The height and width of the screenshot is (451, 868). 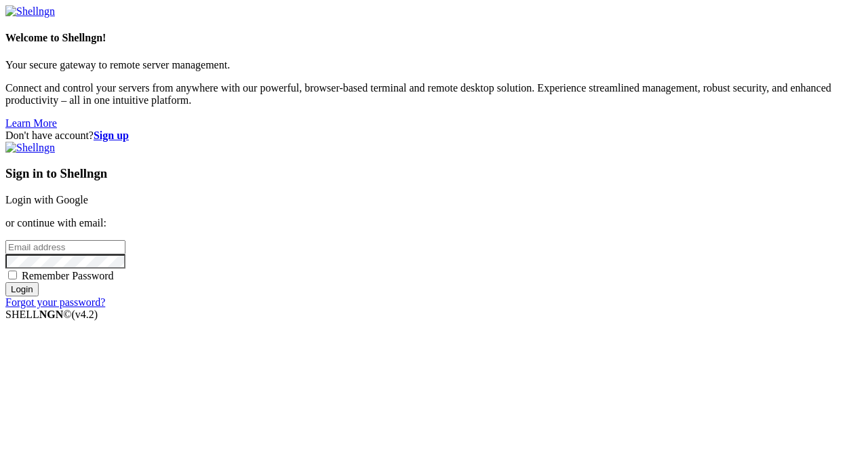 I want to click on a: Login with Google, so click(x=47, y=200).